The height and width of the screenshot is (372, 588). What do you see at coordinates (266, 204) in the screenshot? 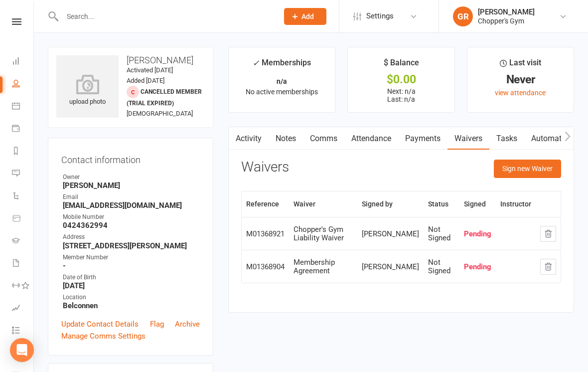
I see `th: Reference` at bounding box center [266, 204].